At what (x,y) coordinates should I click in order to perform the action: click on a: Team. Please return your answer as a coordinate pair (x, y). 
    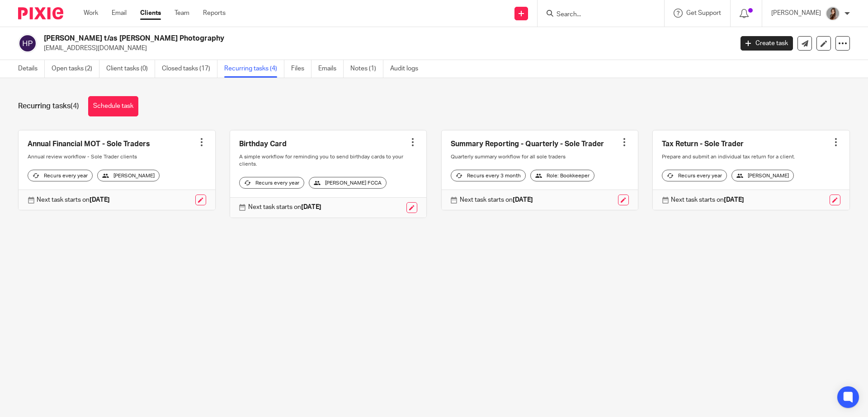
    Looking at the image, I should click on (182, 13).